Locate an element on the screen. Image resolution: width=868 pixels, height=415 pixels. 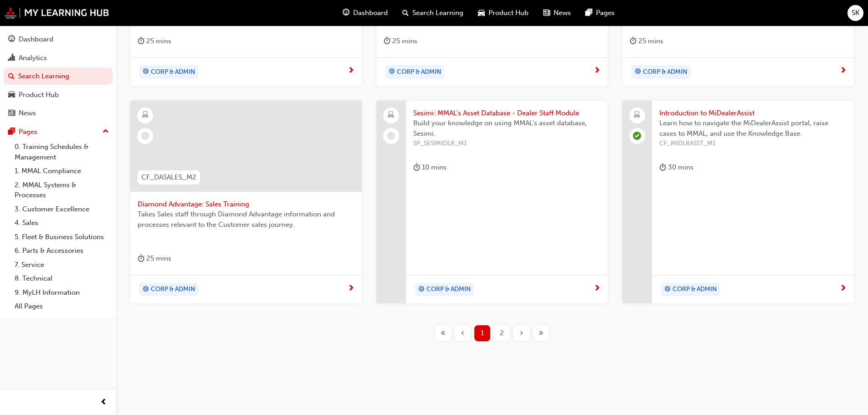
span: guage-icon is located at coordinates (12, 40).